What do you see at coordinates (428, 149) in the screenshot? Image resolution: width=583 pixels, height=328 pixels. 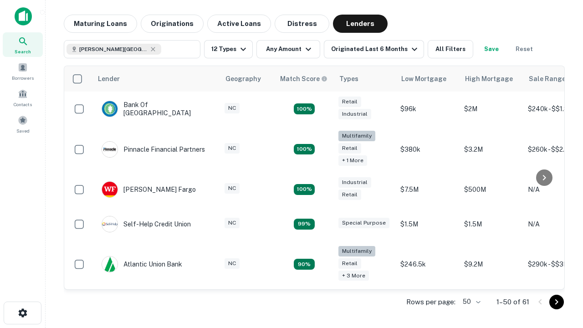 I see `td: $380k` at bounding box center [428, 149].